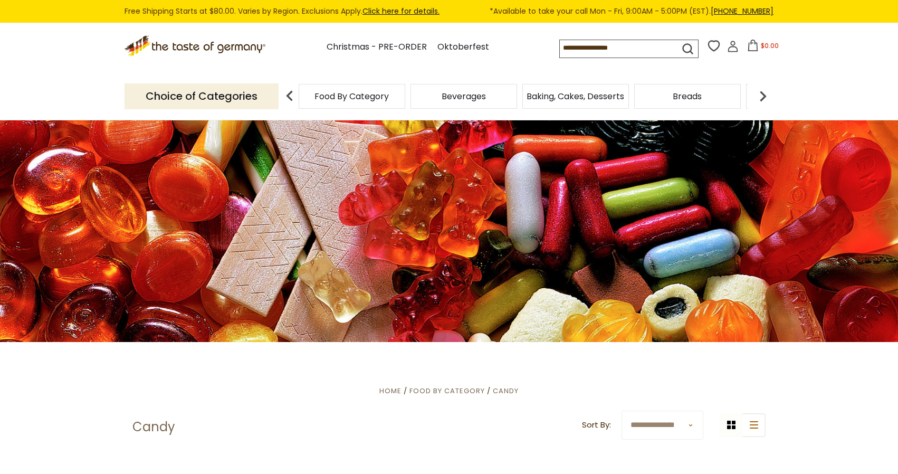  What do you see at coordinates (390, 390) in the screenshot?
I see `a: Home` at bounding box center [390, 390].